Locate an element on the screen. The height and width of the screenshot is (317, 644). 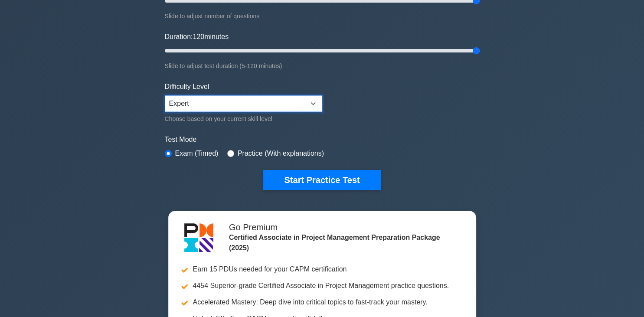
label: Exam (Timed) is located at coordinates (197, 154).